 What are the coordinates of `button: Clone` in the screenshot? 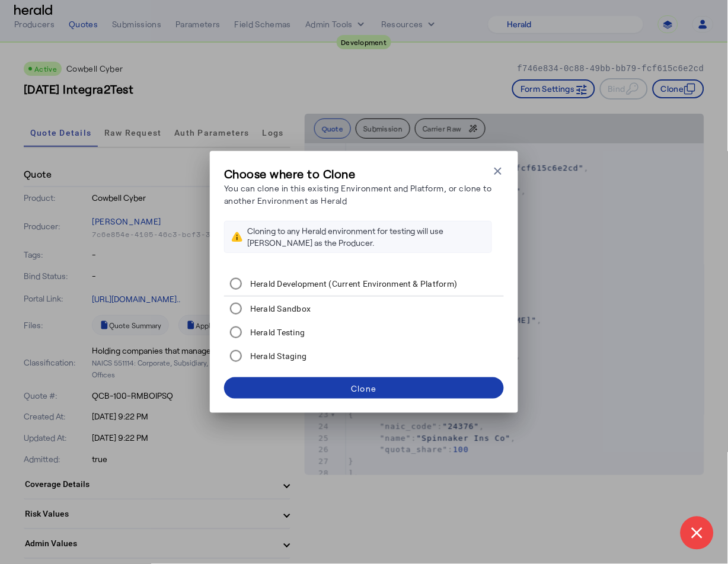 It's located at (364, 388).